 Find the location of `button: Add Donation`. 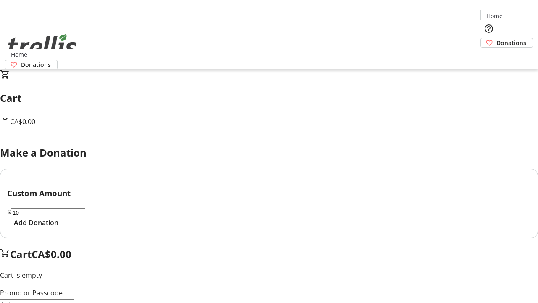

button: Add Donation is located at coordinates (36, 223).